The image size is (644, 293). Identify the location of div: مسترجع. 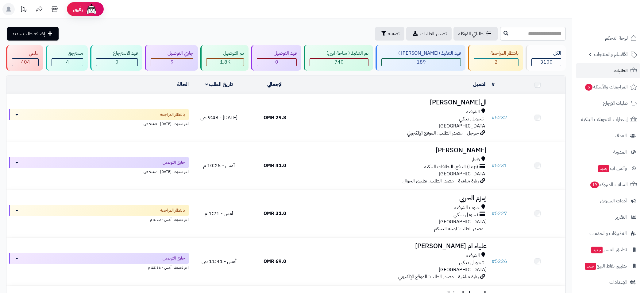
(67, 53).